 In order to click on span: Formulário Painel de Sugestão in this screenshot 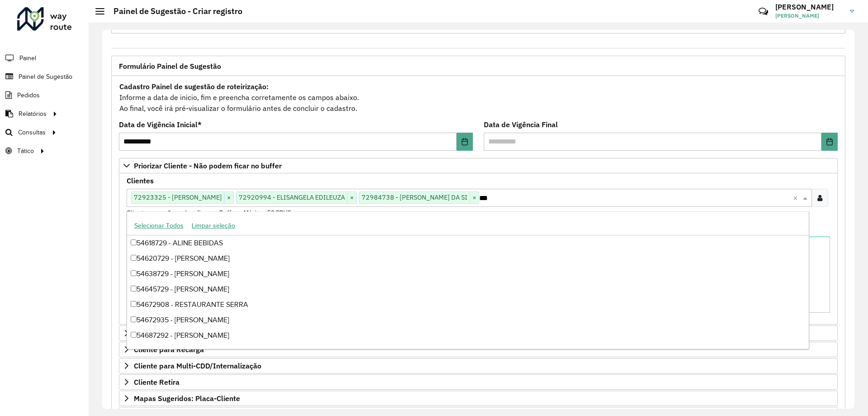, I will do `click(170, 66)`.